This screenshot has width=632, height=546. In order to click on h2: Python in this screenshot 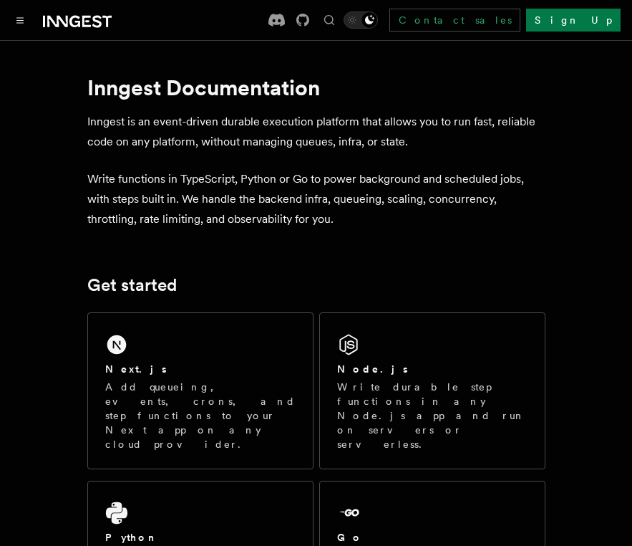, I will do `click(132, 537)`.